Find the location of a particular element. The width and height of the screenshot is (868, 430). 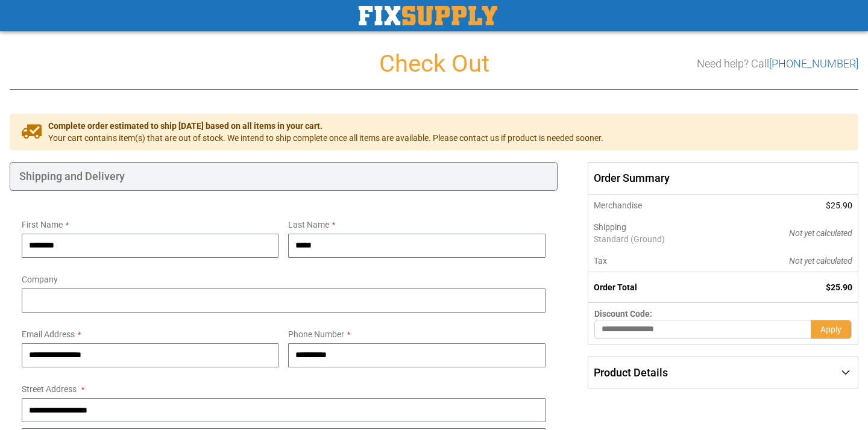

span: Street Address is located at coordinates (49, 389).